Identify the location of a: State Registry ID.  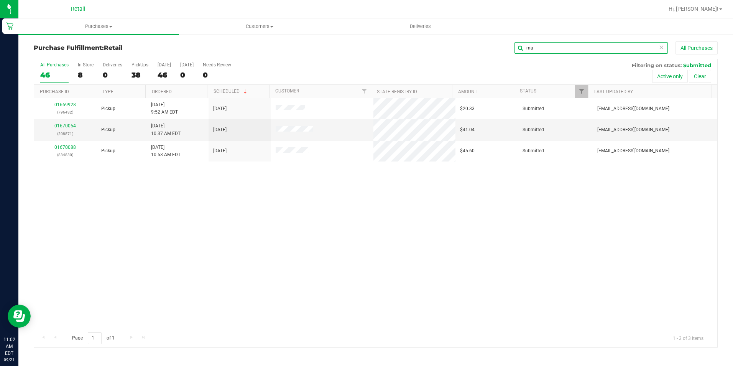
(397, 92).